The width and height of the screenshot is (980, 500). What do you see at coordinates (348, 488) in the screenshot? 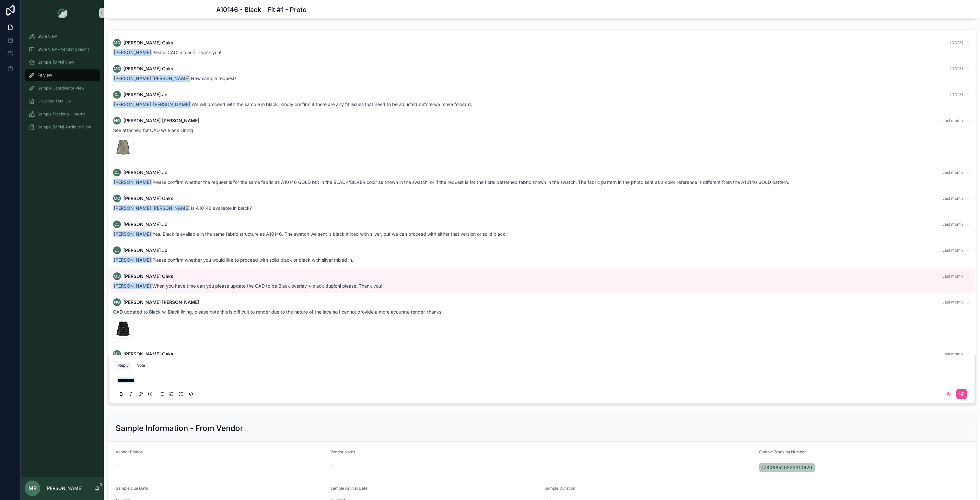
I see `span: Sample Arrival Date` at bounding box center [348, 488].